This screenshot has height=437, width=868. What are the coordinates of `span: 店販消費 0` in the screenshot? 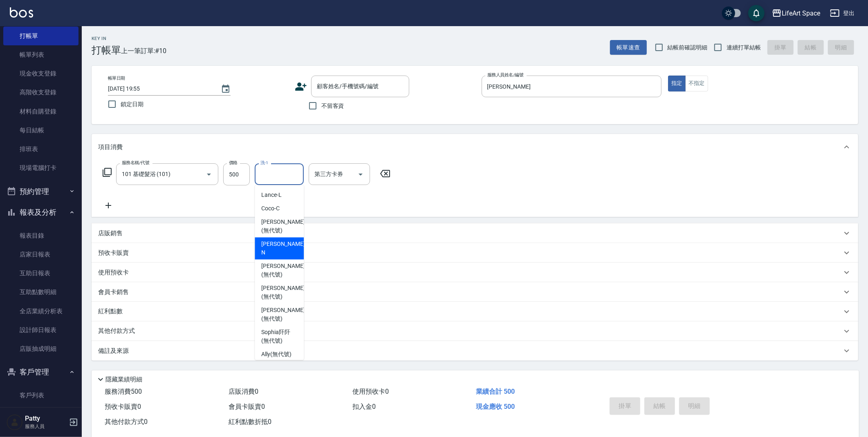 It's located at (244, 391).